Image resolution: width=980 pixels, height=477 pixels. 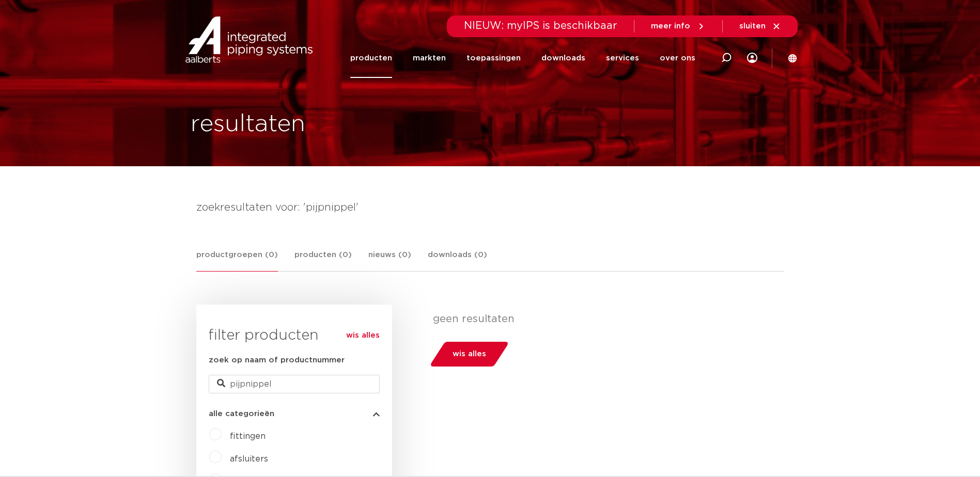 What do you see at coordinates (371, 58) in the screenshot?
I see `a: producten` at bounding box center [371, 58].